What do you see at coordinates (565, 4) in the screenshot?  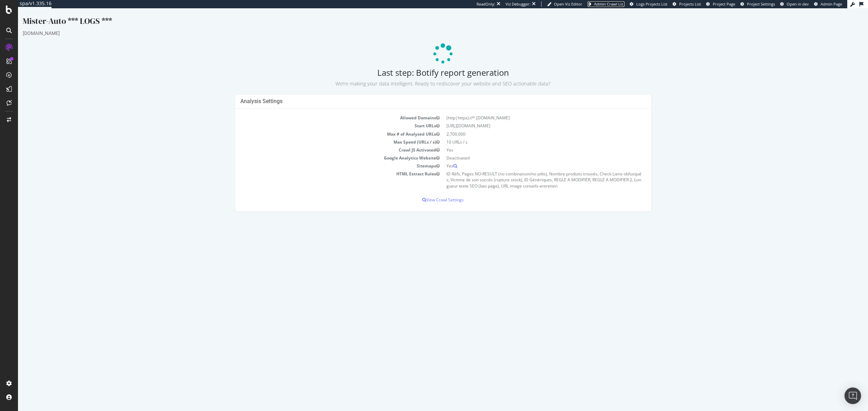 I see `a: Open Viz Editor` at bounding box center [565, 4].